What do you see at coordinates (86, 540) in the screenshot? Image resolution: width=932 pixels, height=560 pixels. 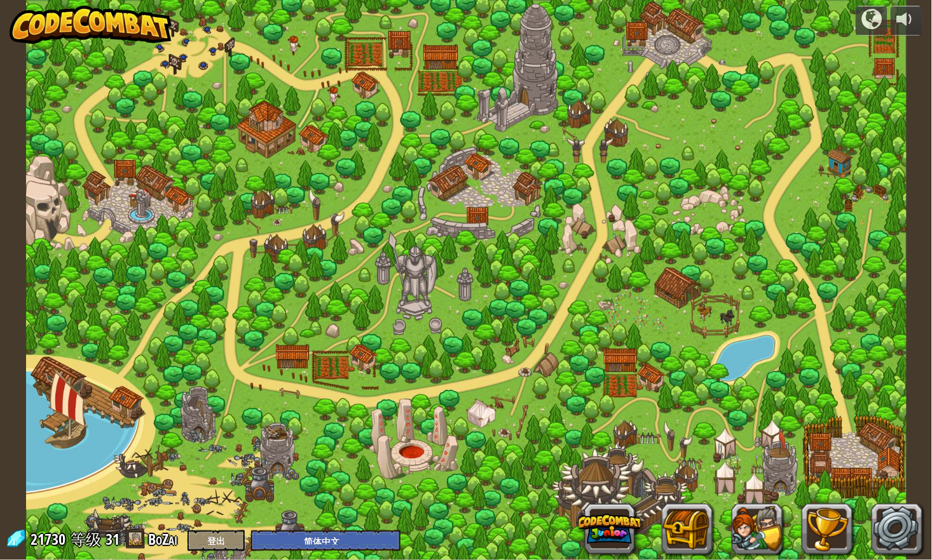 I see `span: 等级` at bounding box center [86, 540].